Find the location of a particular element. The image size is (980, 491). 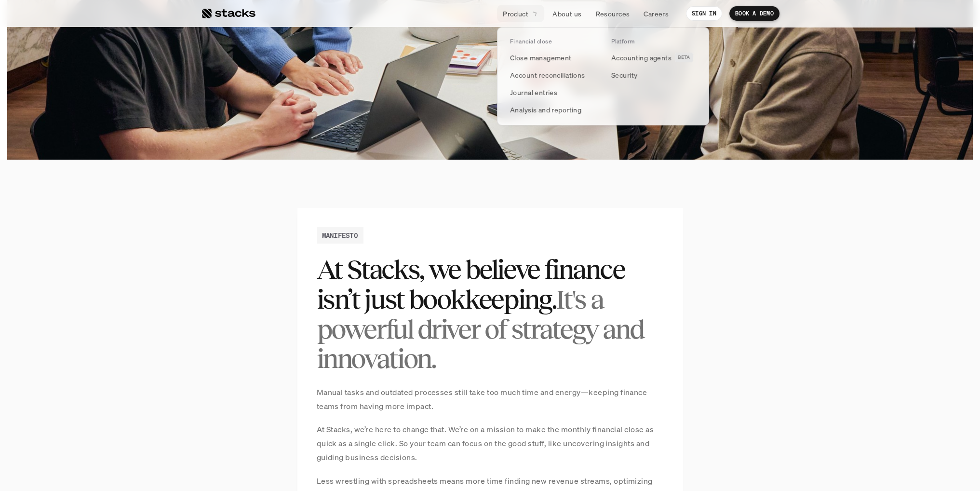

p: Journal entries is located at coordinates (534, 92).